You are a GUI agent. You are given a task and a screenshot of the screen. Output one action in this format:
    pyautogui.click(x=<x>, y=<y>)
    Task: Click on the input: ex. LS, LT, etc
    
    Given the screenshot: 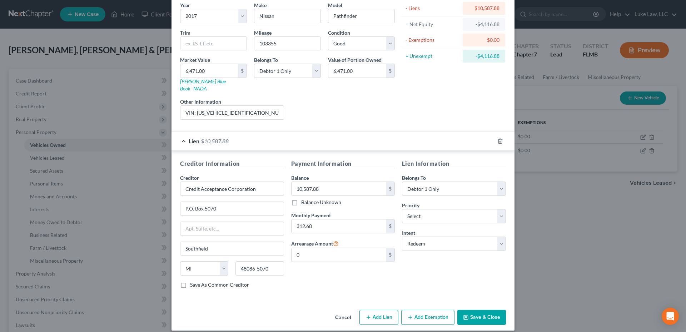 What is the action you would take?
    pyautogui.click(x=213, y=44)
    